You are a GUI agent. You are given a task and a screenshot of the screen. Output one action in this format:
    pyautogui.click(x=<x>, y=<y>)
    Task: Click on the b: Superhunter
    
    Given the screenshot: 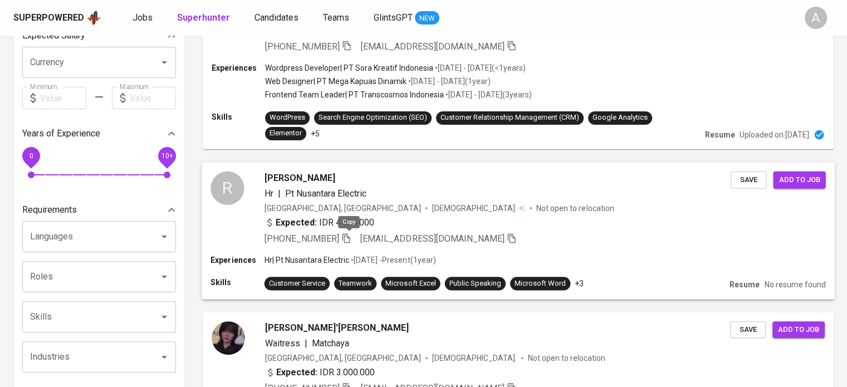 What is the action you would take?
    pyautogui.click(x=203, y=17)
    